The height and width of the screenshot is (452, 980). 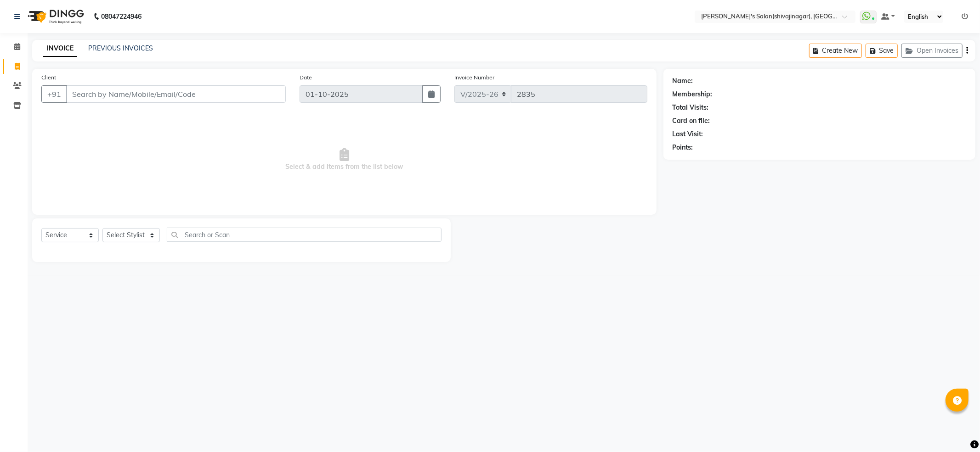 I want to click on button: +91, so click(x=54, y=94).